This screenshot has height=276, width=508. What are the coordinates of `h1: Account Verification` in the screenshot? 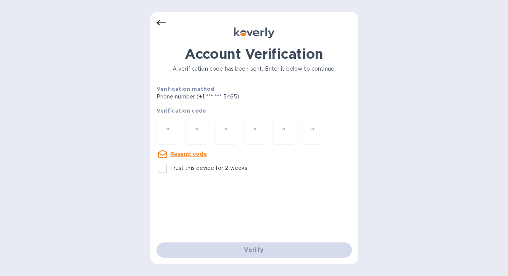 It's located at (254, 54).